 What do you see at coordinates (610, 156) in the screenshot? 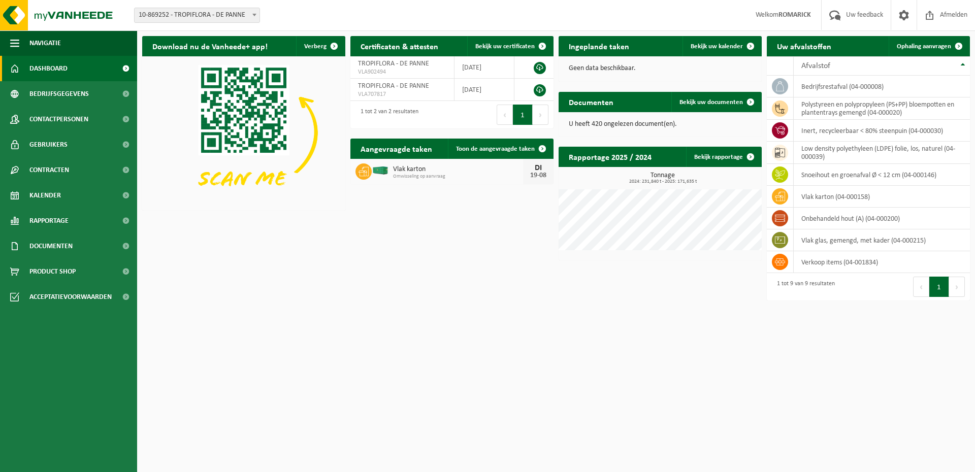
I see `h2: Rapportage 2025 / 2024` at bounding box center [610, 156].